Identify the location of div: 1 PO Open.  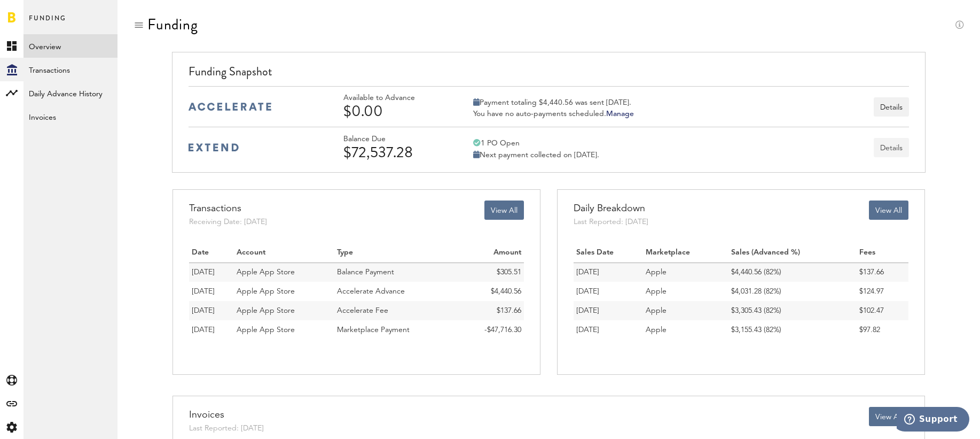
(536, 143).